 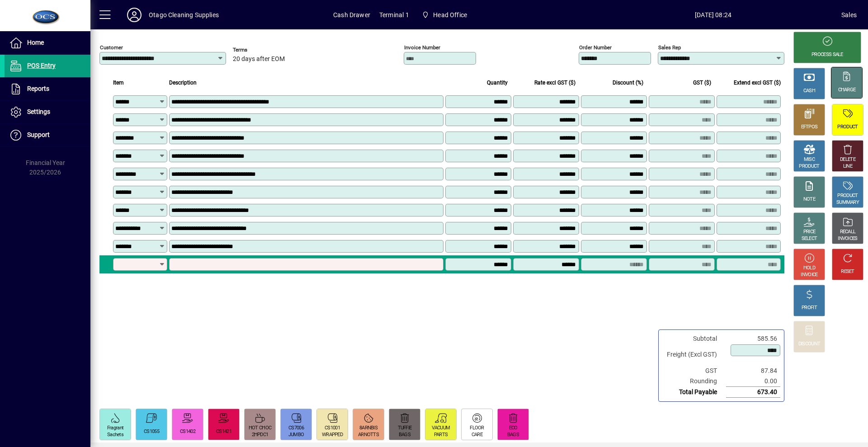 What do you see at coordinates (115, 428) in the screenshot?
I see `div: Fragrant` at bounding box center [115, 428].